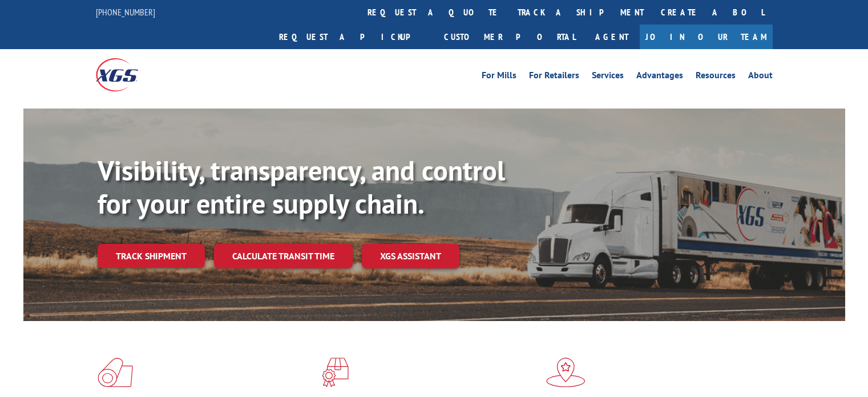 The width and height of the screenshot is (868, 397). Describe the element at coordinates (510, 37) in the screenshot. I see `a: Customer Portal` at that location.